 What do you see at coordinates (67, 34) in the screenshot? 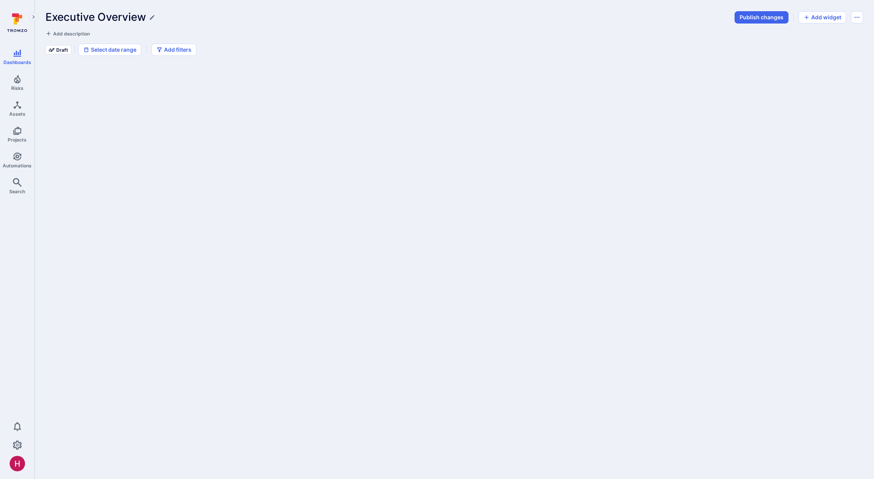
I see `button: Add description` at bounding box center [67, 34].